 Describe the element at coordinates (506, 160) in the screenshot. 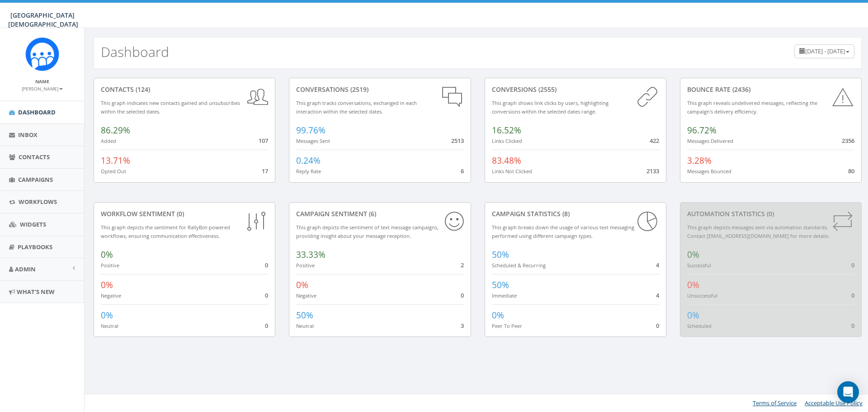

I see `span: 83.48%` at that location.